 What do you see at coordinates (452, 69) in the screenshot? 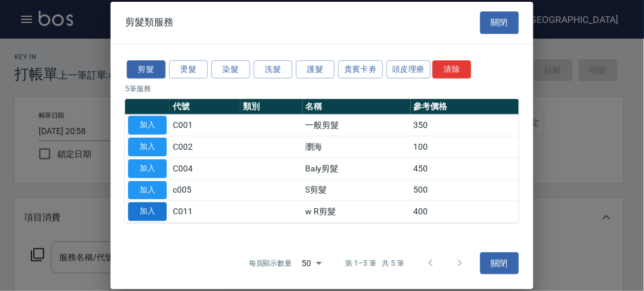
I see `button: 清除` at bounding box center [452, 69].